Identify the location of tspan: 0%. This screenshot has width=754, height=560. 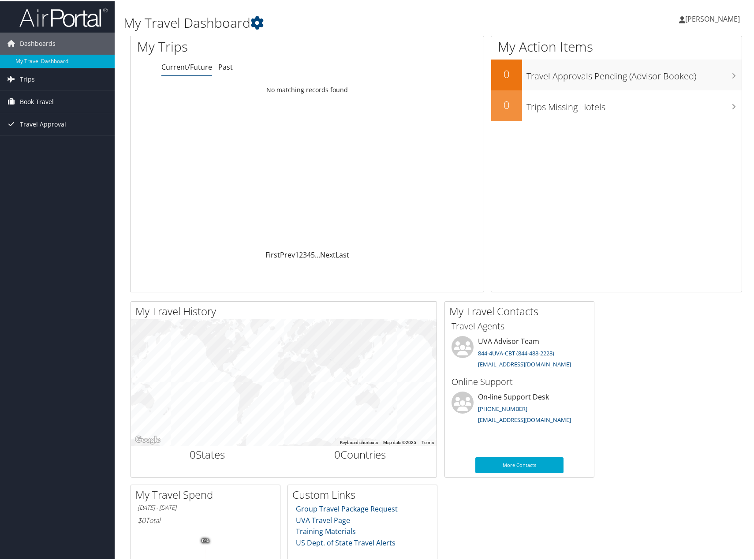
(205, 540).